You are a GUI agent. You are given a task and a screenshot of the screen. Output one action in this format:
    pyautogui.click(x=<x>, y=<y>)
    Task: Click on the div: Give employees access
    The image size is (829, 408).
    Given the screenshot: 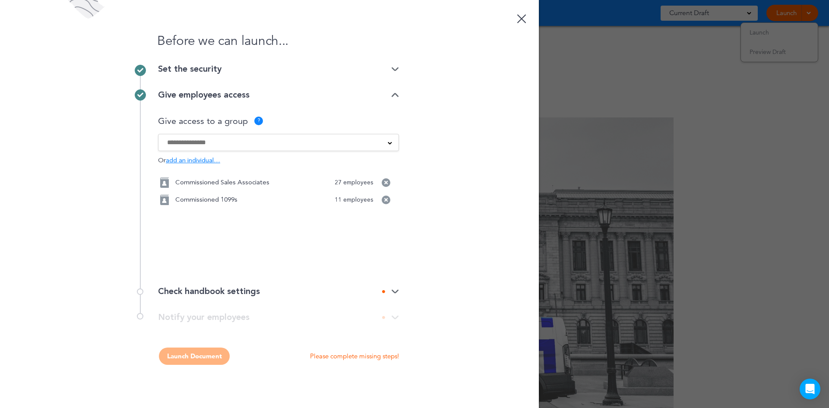 What is the action you would take?
    pyautogui.click(x=279, y=95)
    